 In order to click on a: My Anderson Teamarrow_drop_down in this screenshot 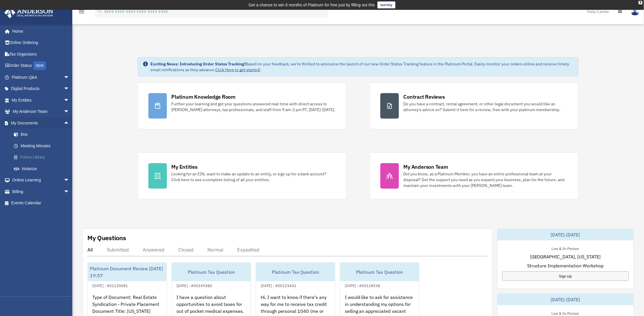, I will do `click(41, 112)`.